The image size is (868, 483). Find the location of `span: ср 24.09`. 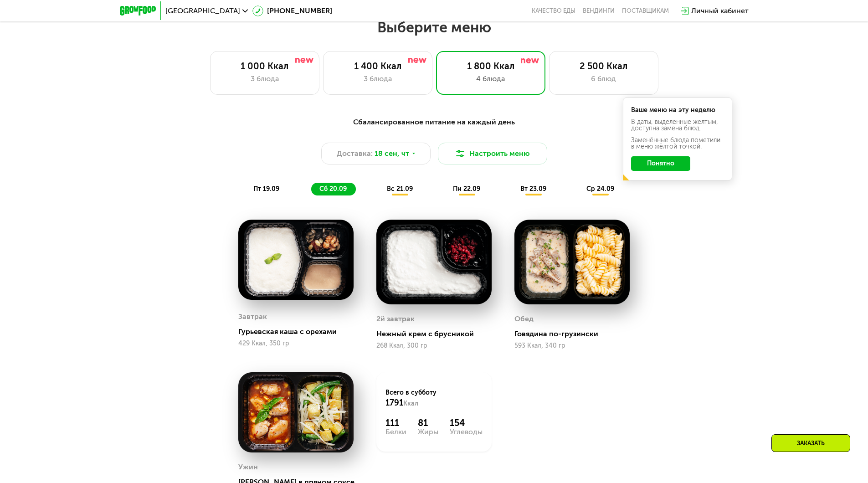

span: ср 24.09 is located at coordinates (600, 189).